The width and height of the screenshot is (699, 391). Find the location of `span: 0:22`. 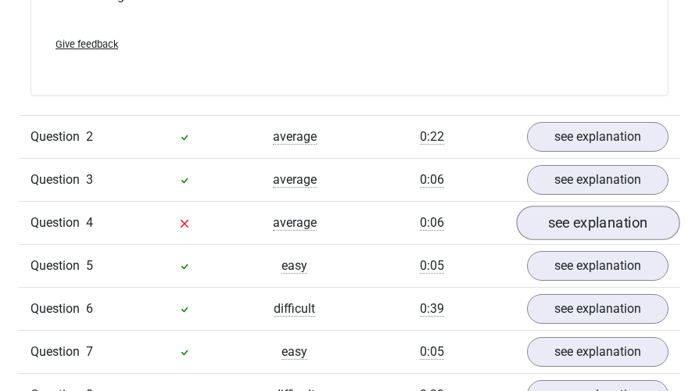

span: 0:22 is located at coordinates (432, 137).